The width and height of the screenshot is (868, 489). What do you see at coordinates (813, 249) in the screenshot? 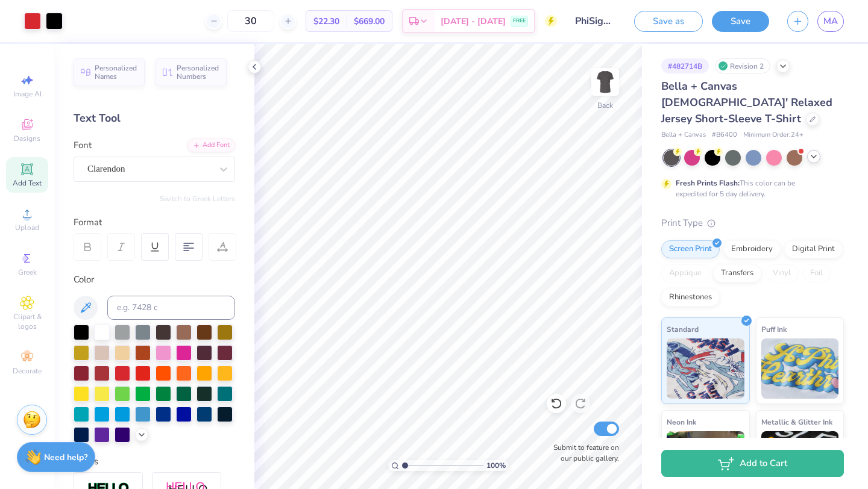
I see `div: Digital Print` at bounding box center [813, 249].